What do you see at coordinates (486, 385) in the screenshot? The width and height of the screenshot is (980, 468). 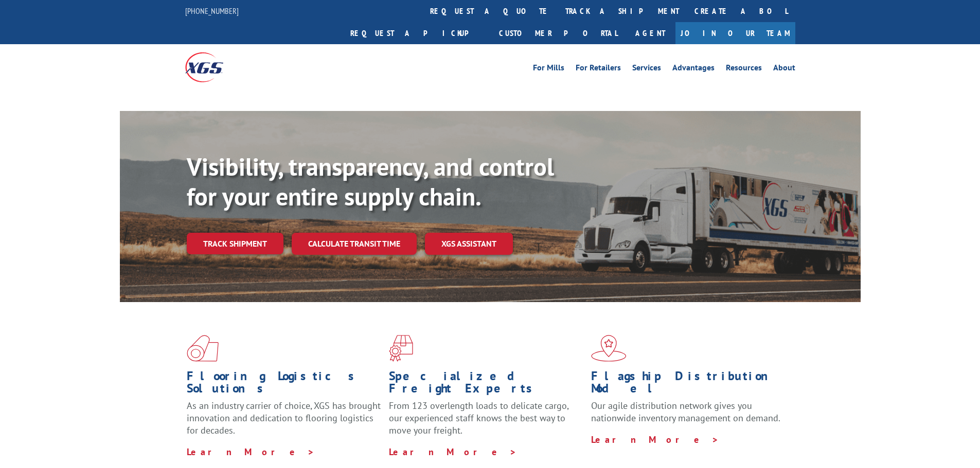 I see `h1: Specialized Freight Experts` at bounding box center [486, 385].